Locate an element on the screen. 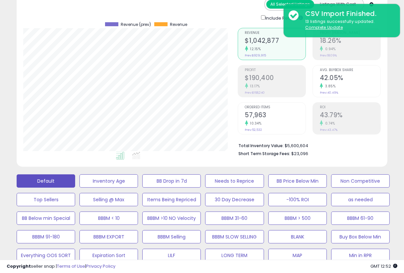  button: Selling @ Max is located at coordinates (109, 200).